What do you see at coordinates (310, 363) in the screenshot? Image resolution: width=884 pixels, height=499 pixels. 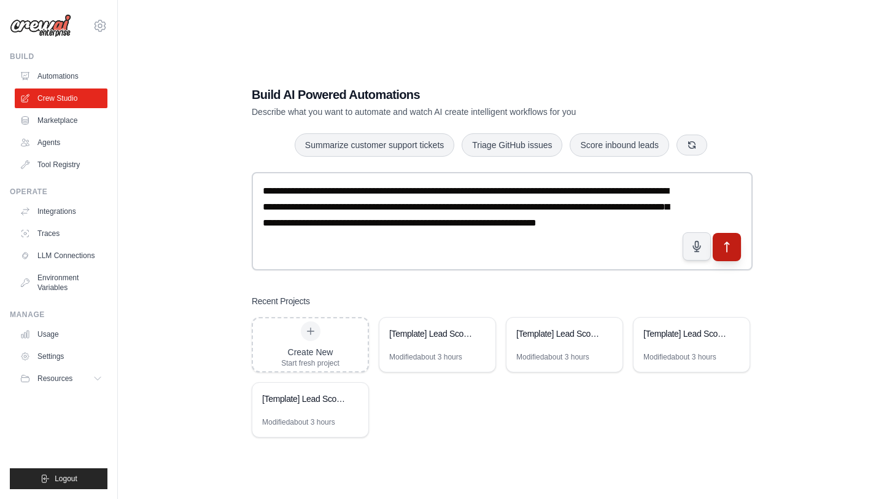 I see `div: Start fresh project` at bounding box center [310, 363].